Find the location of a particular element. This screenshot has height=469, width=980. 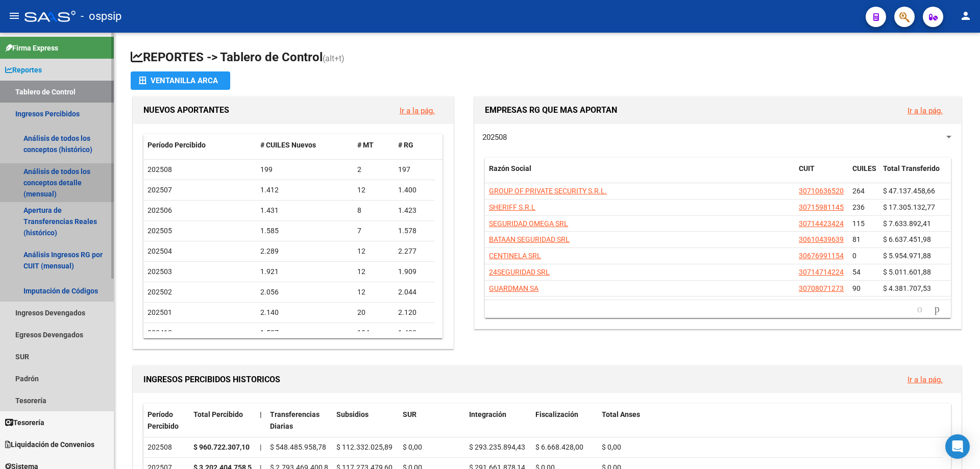

div: 104 is located at coordinates (373, 333).